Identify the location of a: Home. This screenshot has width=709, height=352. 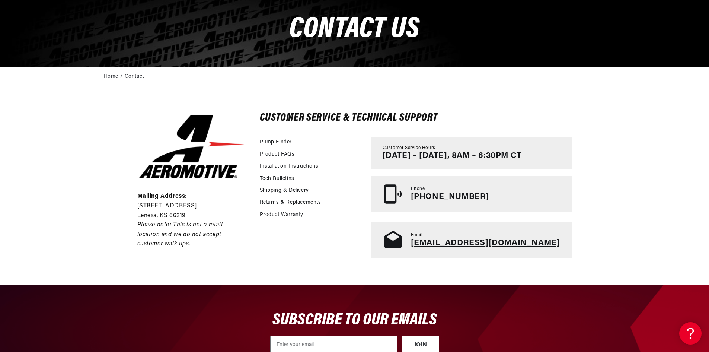
(111, 77).